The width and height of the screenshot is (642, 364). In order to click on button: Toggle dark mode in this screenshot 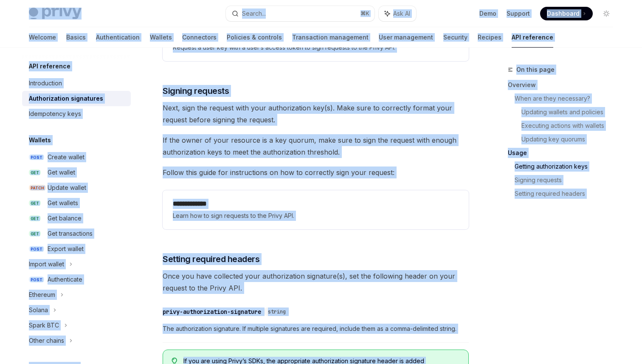, I will do `click(606, 14)`.